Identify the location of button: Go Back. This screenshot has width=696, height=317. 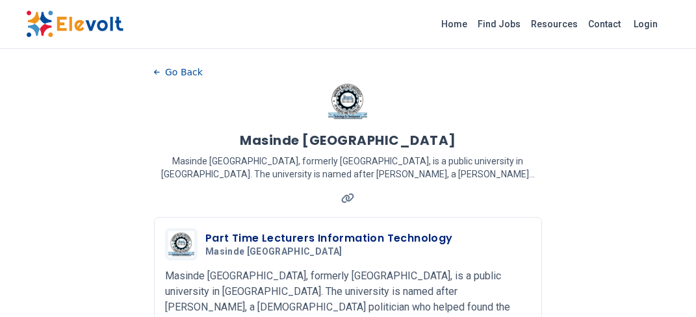
(178, 72).